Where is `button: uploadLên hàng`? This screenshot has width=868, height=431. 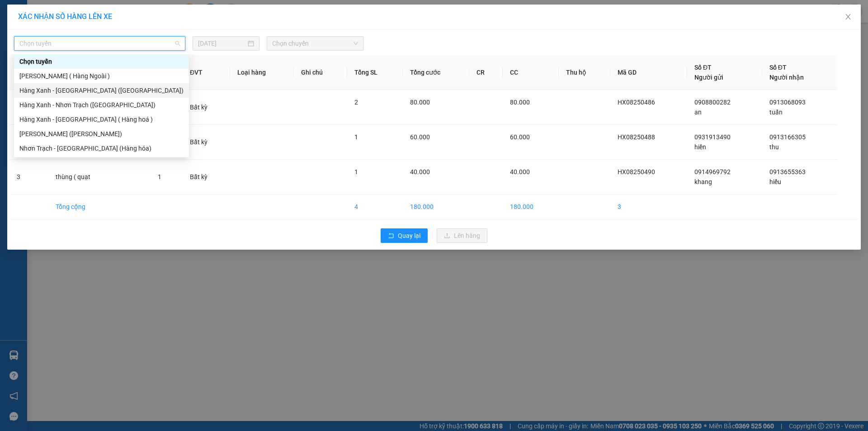
button: uploadLên hàng is located at coordinates (462, 235).